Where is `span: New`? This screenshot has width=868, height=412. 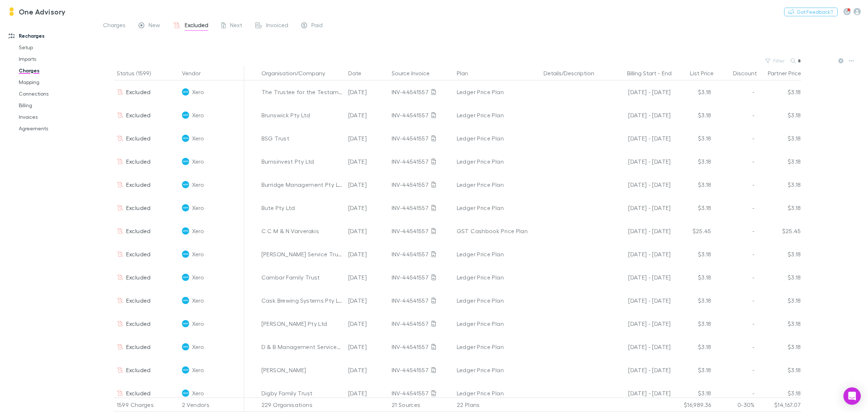 span: New is located at coordinates (155, 26).